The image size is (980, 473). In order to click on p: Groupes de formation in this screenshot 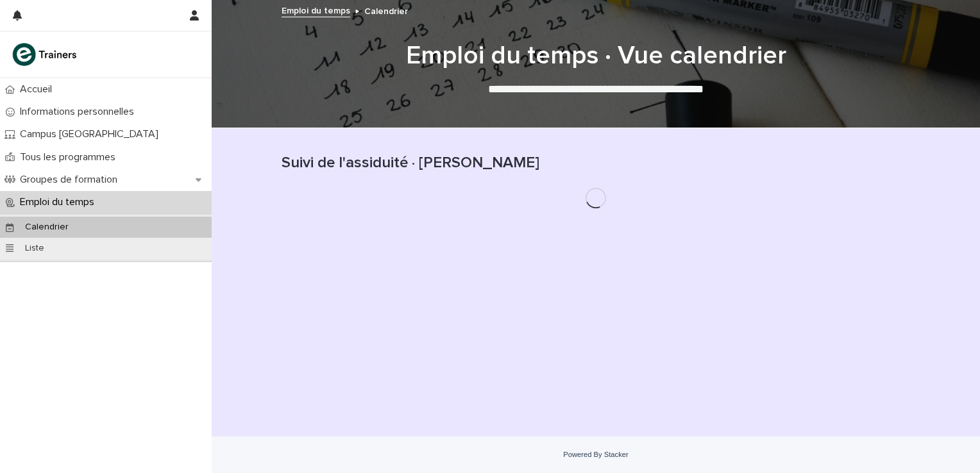, I will do `click(71, 180)`.